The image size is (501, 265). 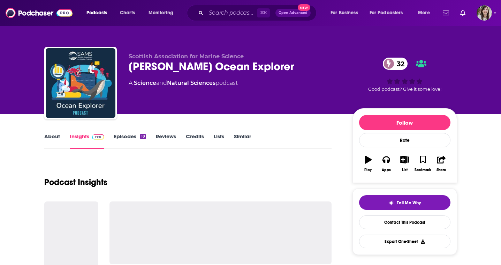 What do you see at coordinates (166, 141) in the screenshot?
I see `a: Reviews` at bounding box center [166, 141].